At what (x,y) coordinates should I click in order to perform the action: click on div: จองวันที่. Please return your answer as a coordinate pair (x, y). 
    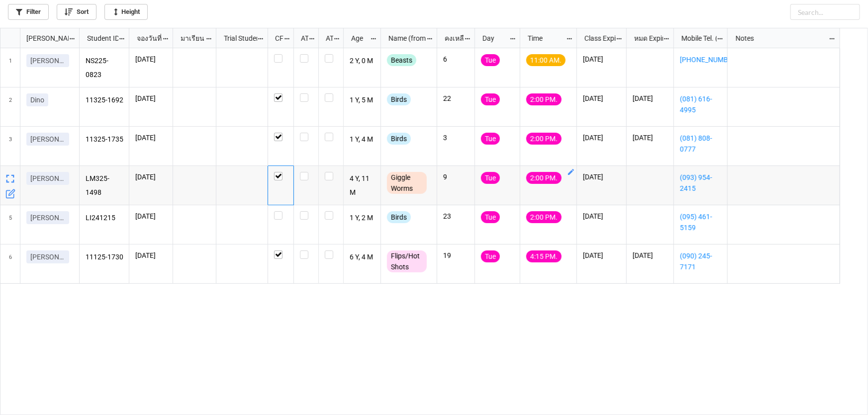
    Looking at the image, I should click on (147, 38).